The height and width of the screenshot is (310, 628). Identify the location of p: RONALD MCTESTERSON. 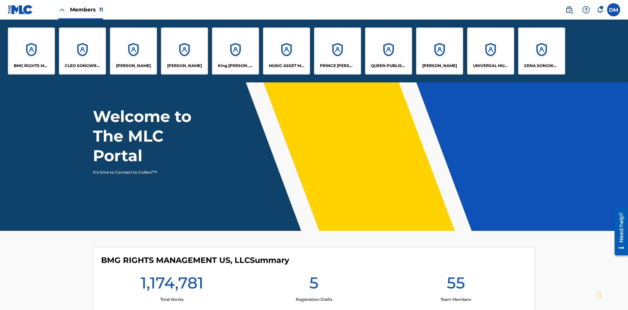
(440, 66).